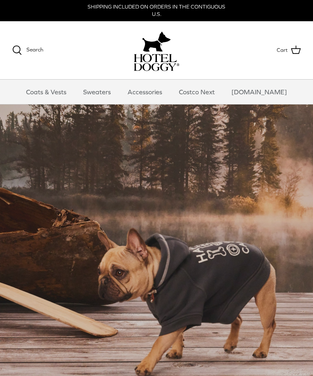 This screenshot has width=313, height=376. What do you see at coordinates (97, 92) in the screenshot?
I see `a: Sweaters` at bounding box center [97, 92].